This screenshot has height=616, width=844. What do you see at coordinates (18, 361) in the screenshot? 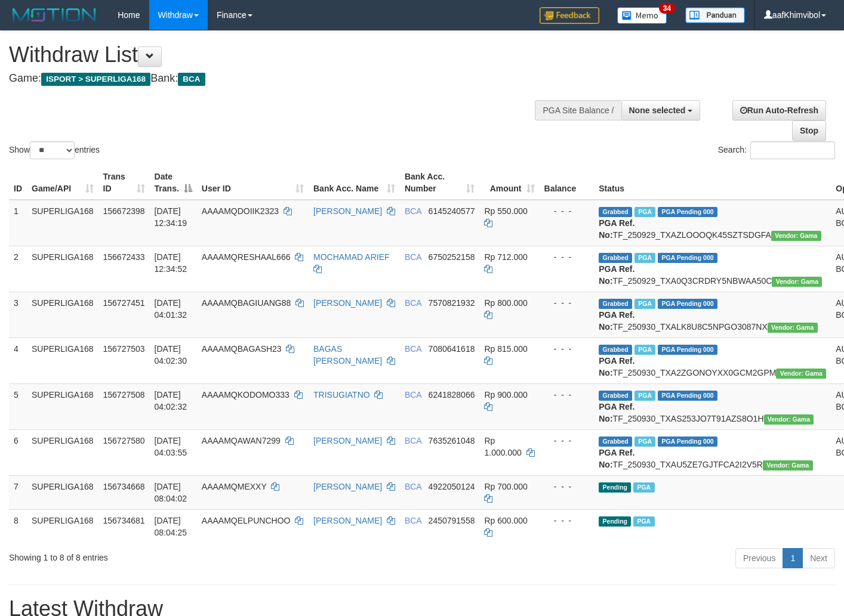
I see `td: 4` at bounding box center [18, 361].